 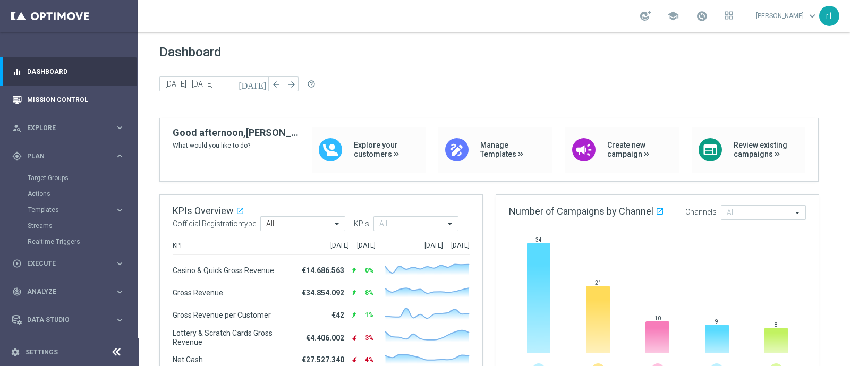 What do you see at coordinates (69, 348) in the screenshot?
I see `a: Optibot` at bounding box center [69, 348].